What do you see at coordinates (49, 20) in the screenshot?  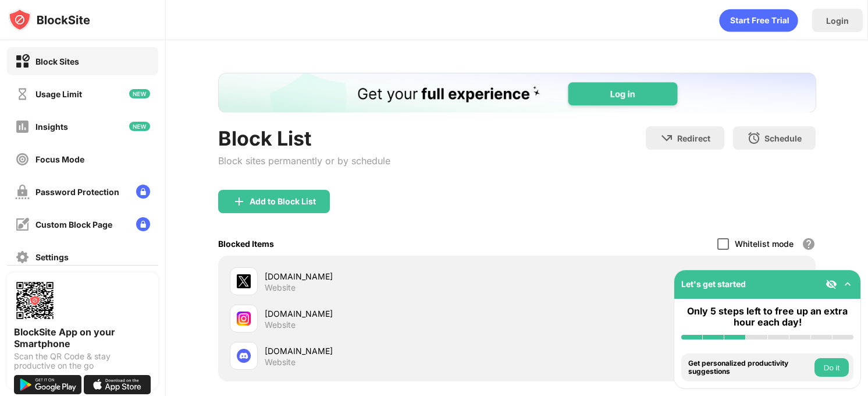 I see `img: logo-blocksite.svg` at bounding box center [49, 20].